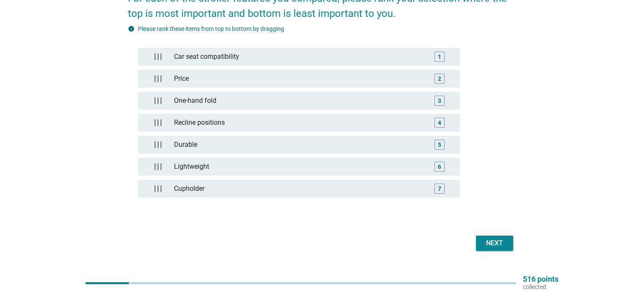 The height and width of the screenshot is (294, 644). Describe the element at coordinates (298, 167) in the screenshot. I see `div: Lightweight` at that location.